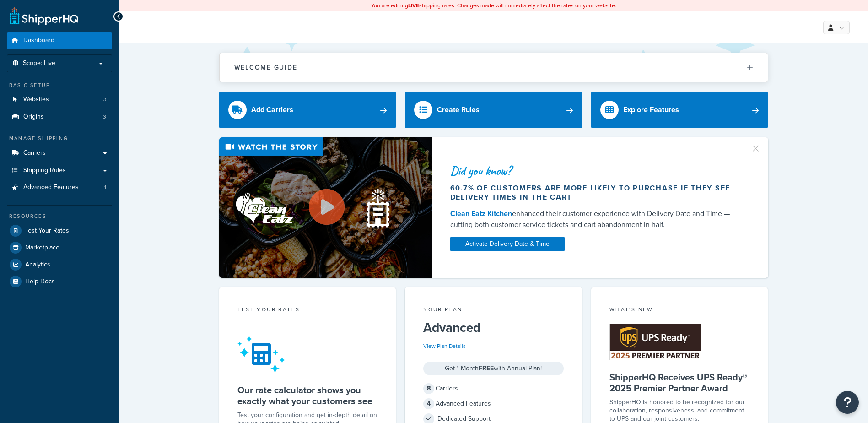  Describe the element at coordinates (59, 170) in the screenshot. I see `a: Shipping Rules` at that location.